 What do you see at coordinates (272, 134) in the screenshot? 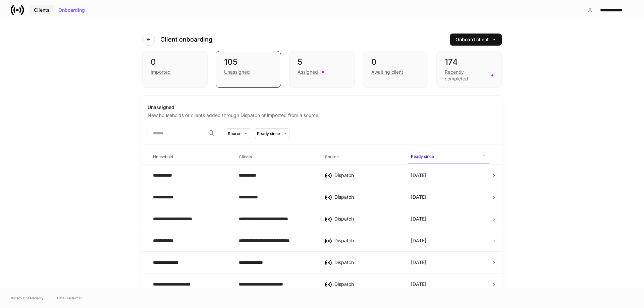
I see `button: Ready since` at bounding box center [272, 134].